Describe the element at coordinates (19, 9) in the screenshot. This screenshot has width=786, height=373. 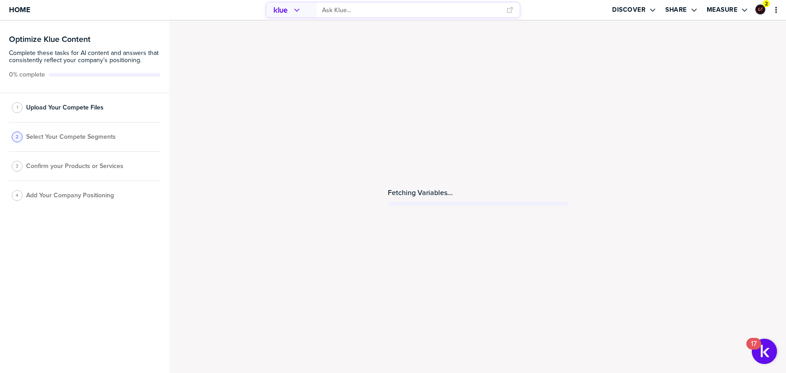
I see `span: Home` at that location.